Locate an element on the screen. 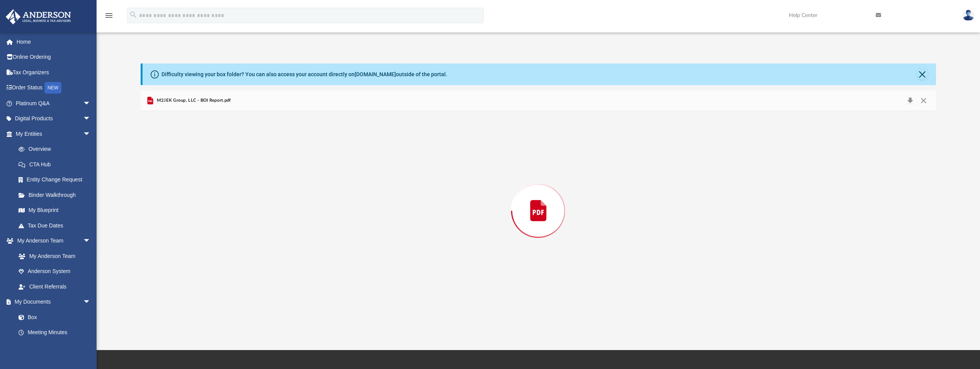  a: CTA Hub is located at coordinates (56, 165).